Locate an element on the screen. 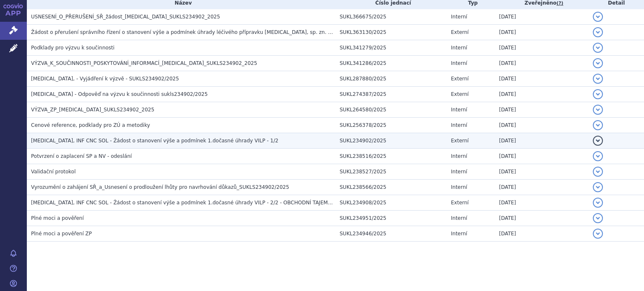  td: SUKL234908/2025 is located at coordinates (391, 203).